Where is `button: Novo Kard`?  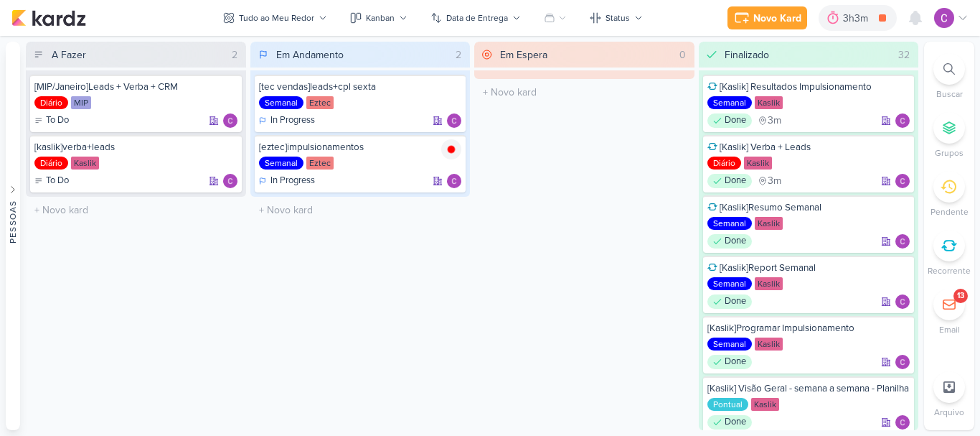 button: Novo Kard is located at coordinates (767, 18).